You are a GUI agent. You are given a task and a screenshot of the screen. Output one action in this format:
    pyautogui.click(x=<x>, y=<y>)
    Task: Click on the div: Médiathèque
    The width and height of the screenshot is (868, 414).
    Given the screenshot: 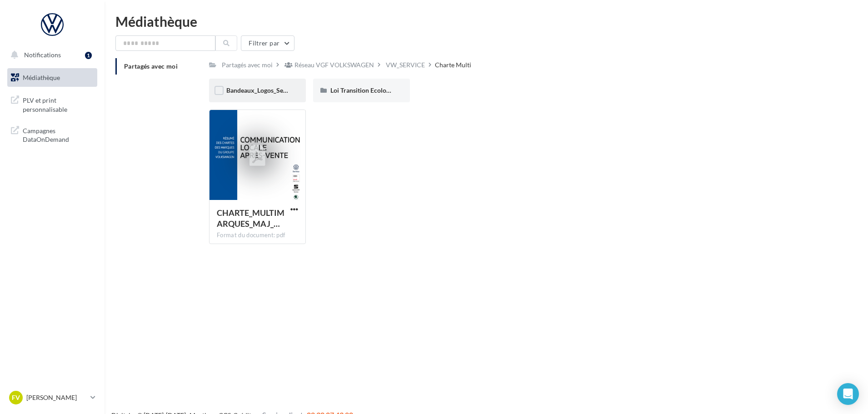 What is the action you would take?
    pyautogui.click(x=486, y=22)
    